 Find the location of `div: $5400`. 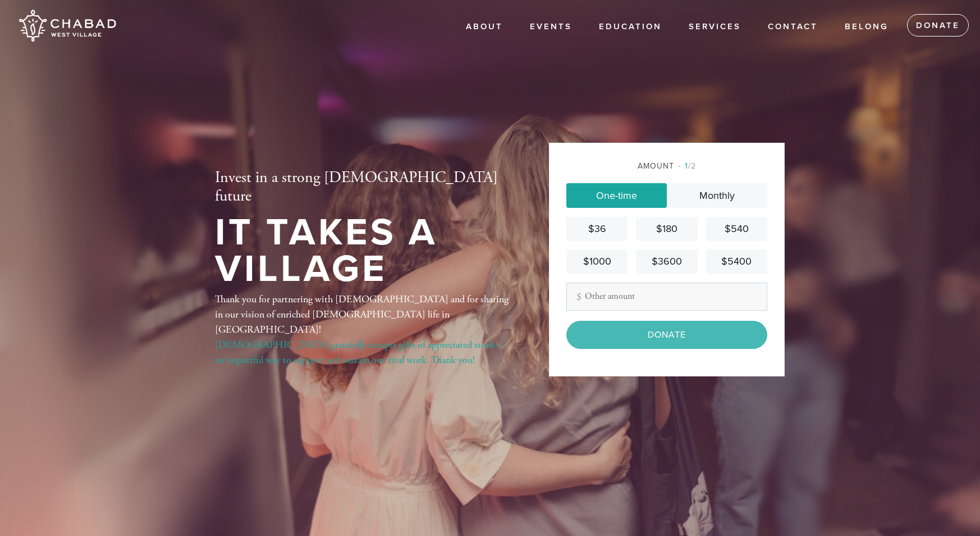

div: $5400 is located at coordinates (737, 261).